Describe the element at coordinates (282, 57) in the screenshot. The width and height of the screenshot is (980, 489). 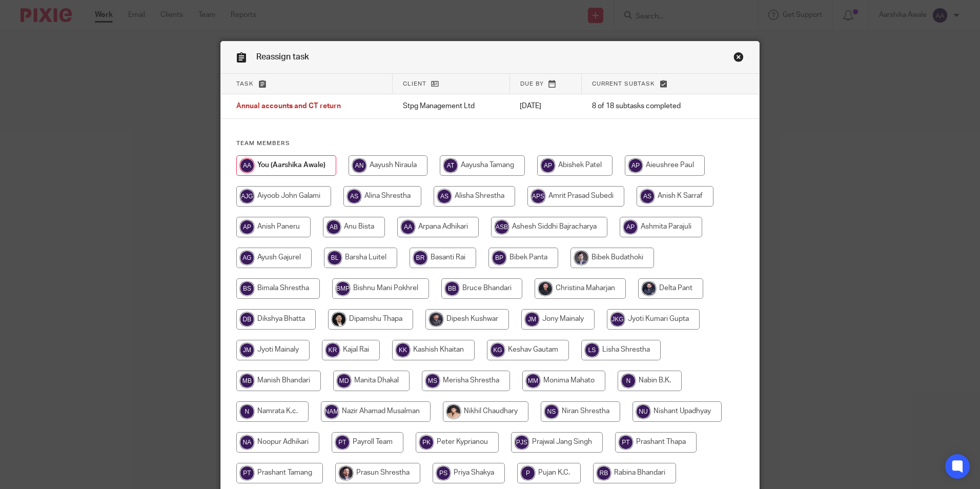
I see `span: Reassign task` at that location.